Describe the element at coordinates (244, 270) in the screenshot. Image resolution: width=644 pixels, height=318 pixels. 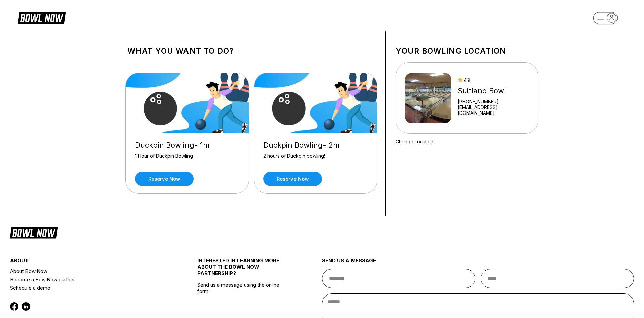
I see `div: INTERESTED IN LEARNING MORE ABOUT THE BOWL NOW PARTNERSHIP?` at that location.